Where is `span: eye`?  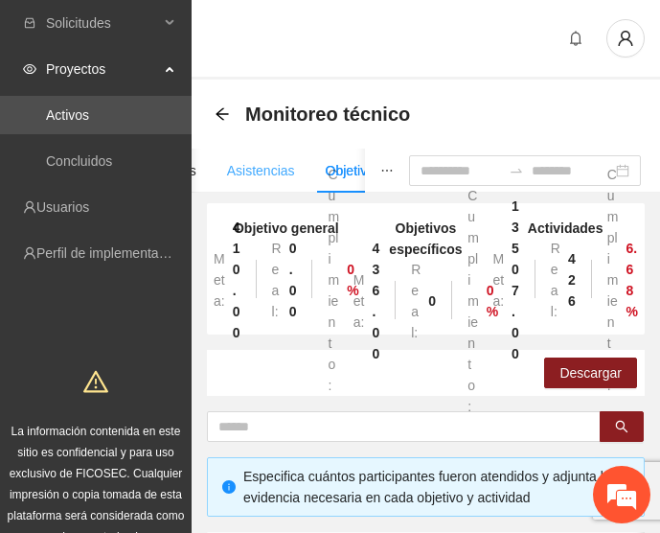 span: eye is located at coordinates (30, 69).